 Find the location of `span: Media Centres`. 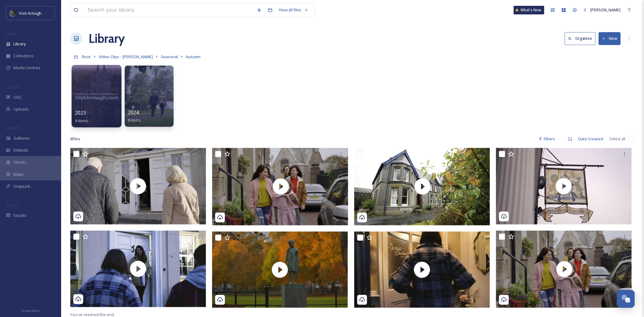

span: Media Centres is located at coordinates (27, 68).